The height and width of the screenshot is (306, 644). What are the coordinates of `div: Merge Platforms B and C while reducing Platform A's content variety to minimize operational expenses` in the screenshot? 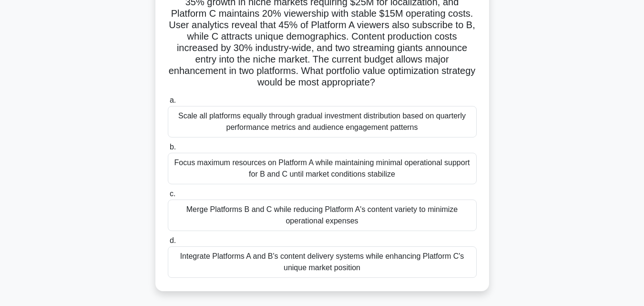 It's located at (322, 215).